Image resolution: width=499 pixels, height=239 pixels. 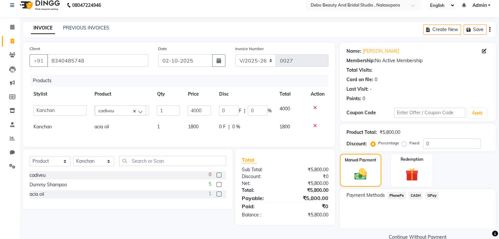 I want to click on th: Price, so click(x=199, y=94).